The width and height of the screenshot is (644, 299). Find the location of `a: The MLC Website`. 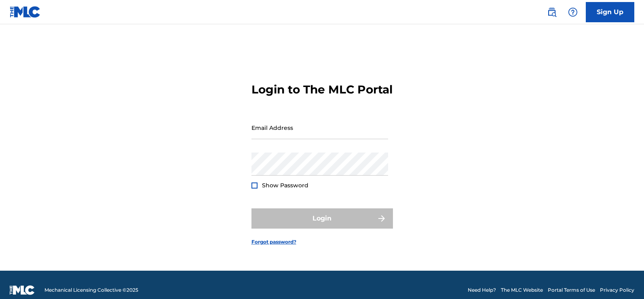

a: The MLC Website is located at coordinates (522, 290).